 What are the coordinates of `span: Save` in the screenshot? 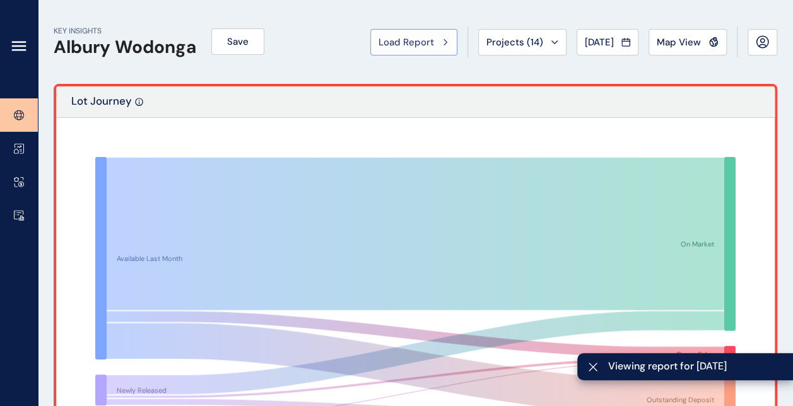 It's located at (238, 42).